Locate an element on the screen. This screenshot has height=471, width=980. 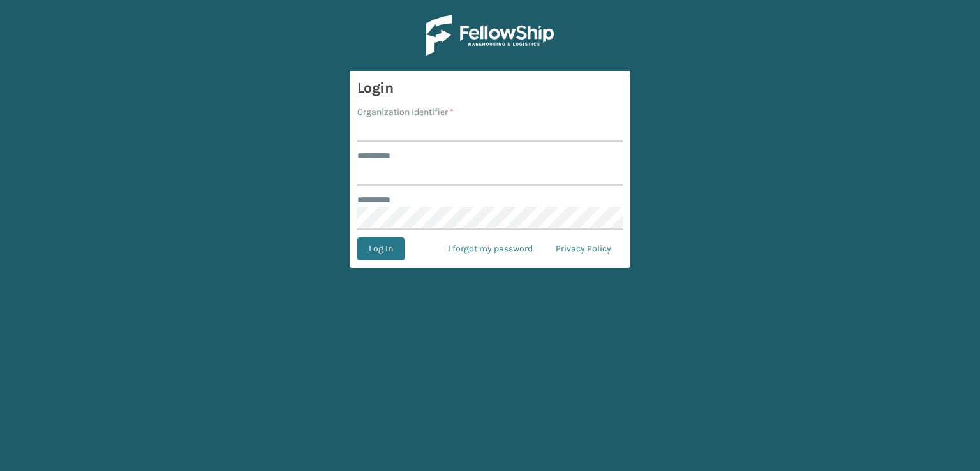
label: Organization Identifier is located at coordinates (405, 112).